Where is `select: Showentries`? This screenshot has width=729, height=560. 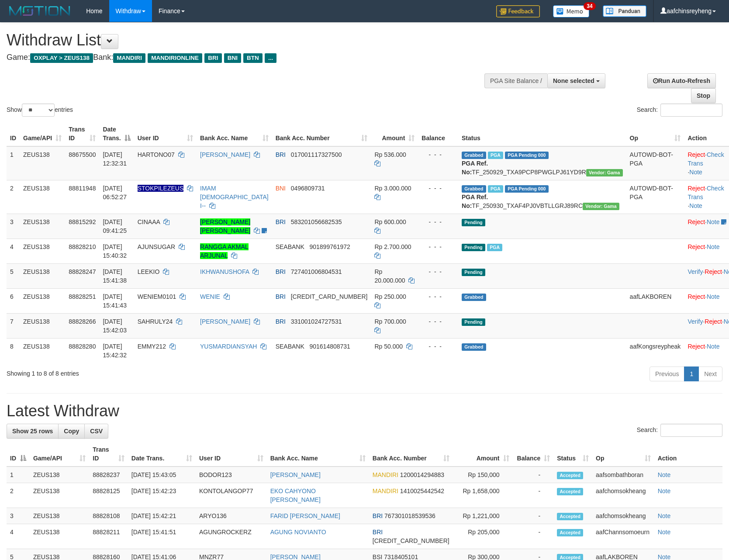
select: Showentries is located at coordinates (38, 110).